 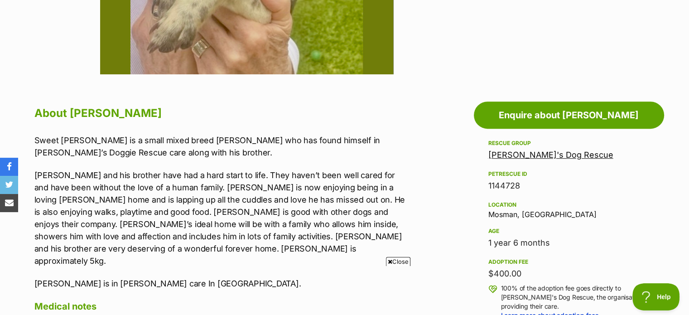 What do you see at coordinates (569, 262) in the screenshot?
I see `div: Adoption fee` at bounding box center [569, 262].